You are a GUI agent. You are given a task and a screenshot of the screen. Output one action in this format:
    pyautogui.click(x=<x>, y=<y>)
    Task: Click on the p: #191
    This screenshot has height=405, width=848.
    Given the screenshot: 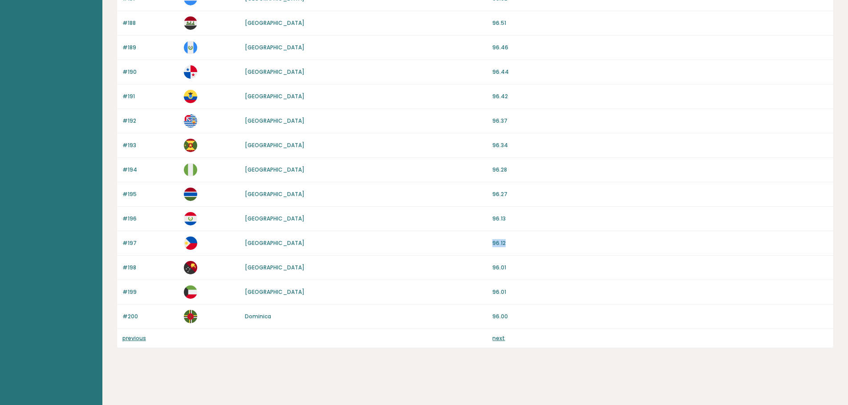 What is the action you would take?
    pyautogui.click(x=150, y=97)
    